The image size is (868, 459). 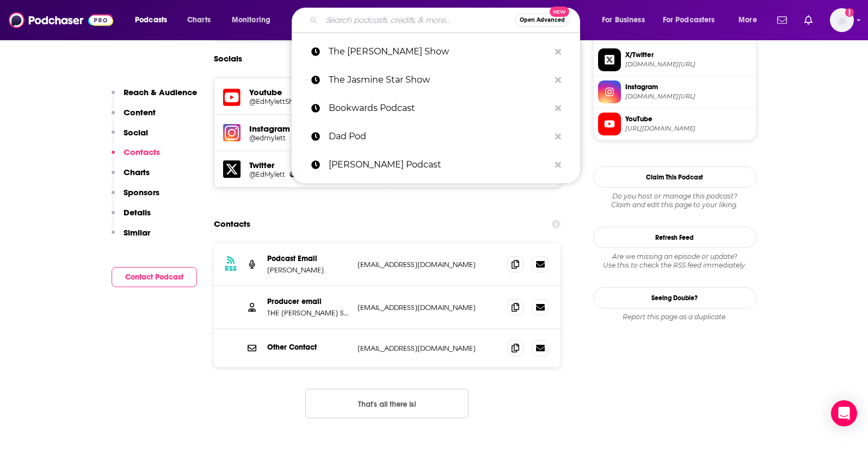 What do you see at coordinates (294, 165) in the screenshot?
I see `h5: Twitter` at bounding box center [294, 165].